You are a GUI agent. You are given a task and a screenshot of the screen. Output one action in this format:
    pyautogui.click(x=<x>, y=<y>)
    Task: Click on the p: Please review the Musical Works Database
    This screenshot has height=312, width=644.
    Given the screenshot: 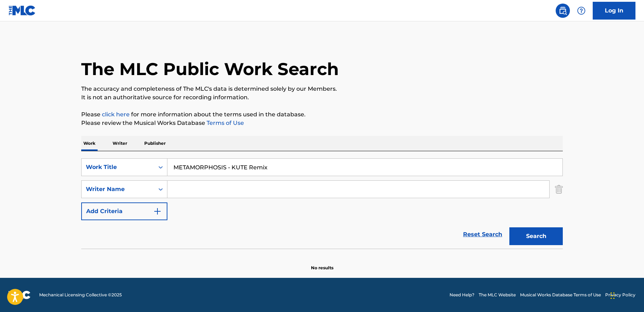 What is the action you would take?
    pyautogui.click(x=322, y=123)
    